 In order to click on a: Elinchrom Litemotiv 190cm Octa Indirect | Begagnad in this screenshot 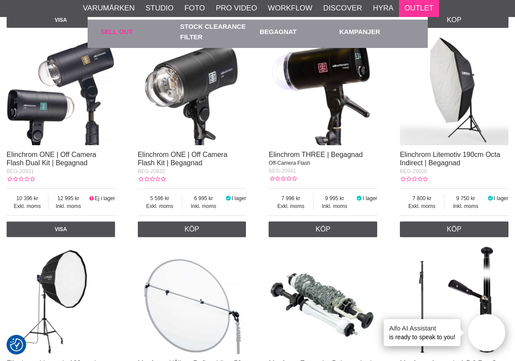, I will do `click(450, 159)`.